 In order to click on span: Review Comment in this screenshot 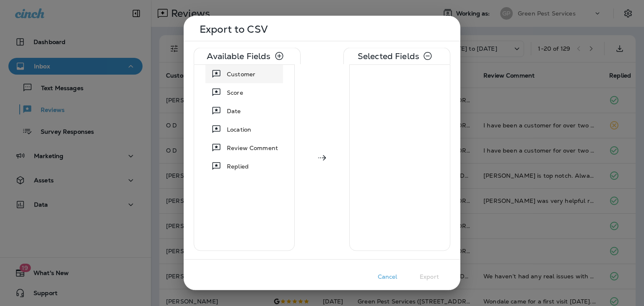, I will do `click(252, 148)`.